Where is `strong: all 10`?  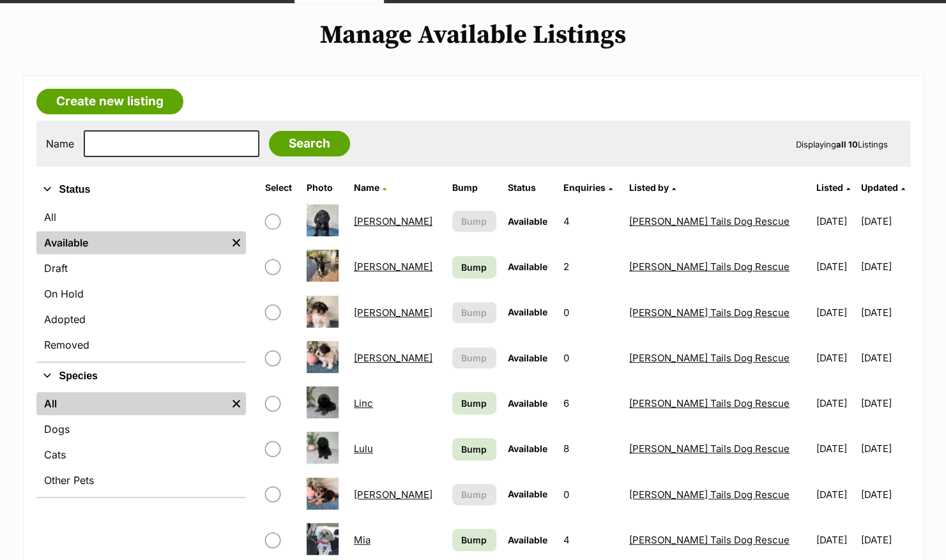
strong: all 10 is located at coordinates (847, 144).